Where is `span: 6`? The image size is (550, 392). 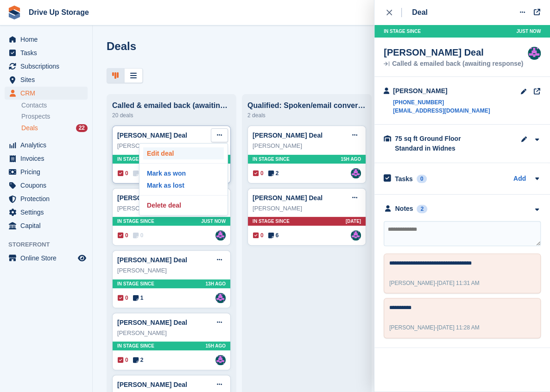
span: 6 is located at coordinates (273, 236).